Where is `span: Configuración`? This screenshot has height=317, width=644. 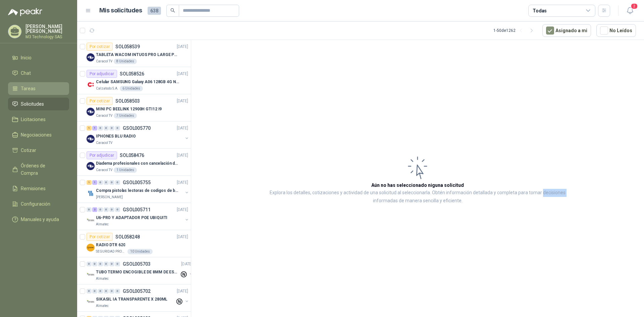 span: Configuración is located at coordinates (36, 204).